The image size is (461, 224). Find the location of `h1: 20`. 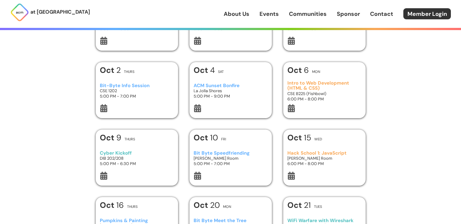

h1: 20 is located at coordinates (207, 205).